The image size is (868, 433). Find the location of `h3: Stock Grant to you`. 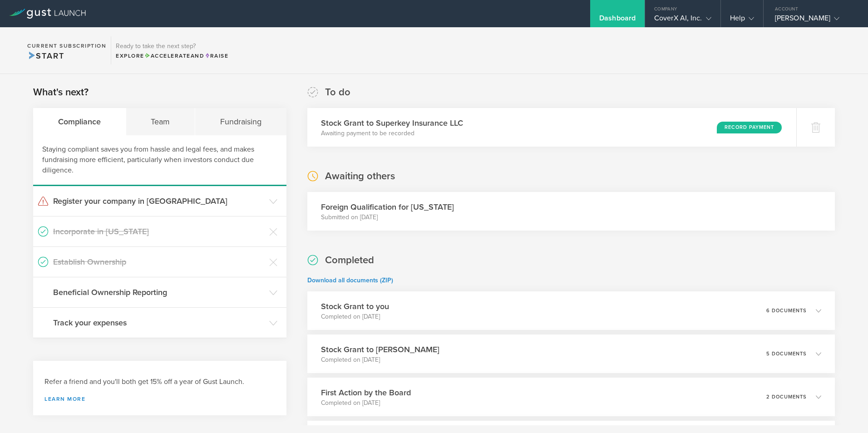

h3: Stock Grant to you is located at coordinates (355, 306).